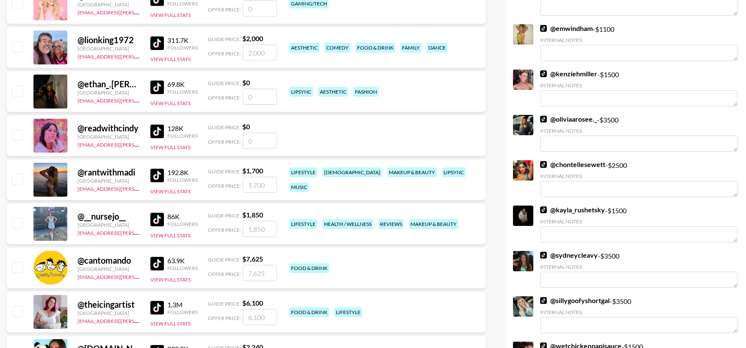 The image size is (746, 348). I want to click on input: 1,850, so click(260, 229).